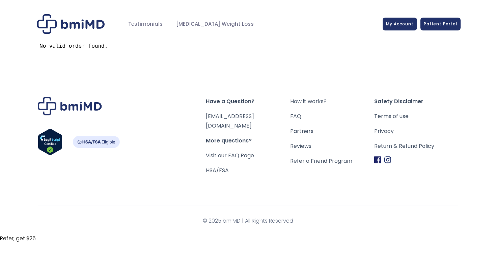 The width and height of the screenshot is (496, 270). Describe the element at coordinates (332, 101) in the screenshot. I see `a: How it works?` at that location.